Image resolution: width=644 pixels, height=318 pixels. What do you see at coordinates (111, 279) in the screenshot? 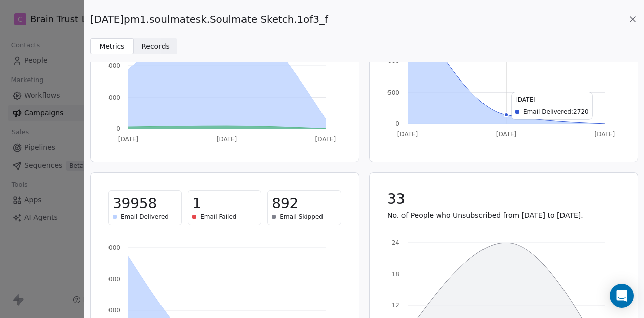
I see `tspan: 30000` at bounding box center [111, 279].